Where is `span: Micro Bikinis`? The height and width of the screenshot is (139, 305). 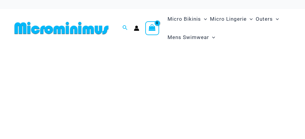
span: Micro Bikinis is located at coordinates (184, 19).